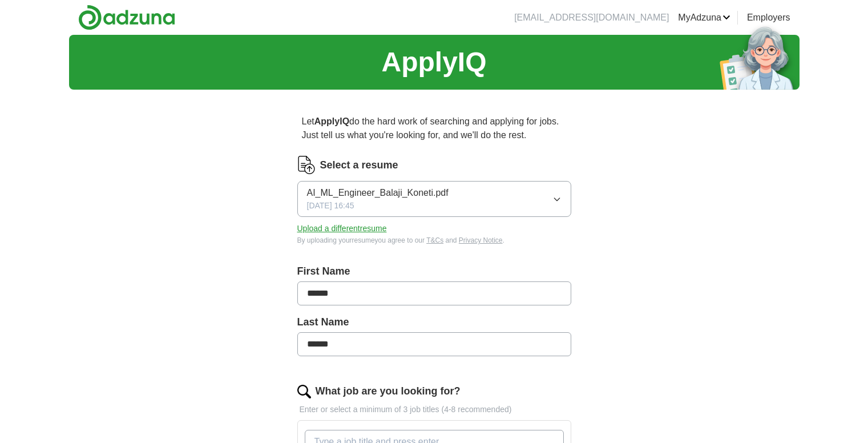 The image size is (868, 443). I want to click on div: By uploading your resume you agree to our and ., so click(434, 240).